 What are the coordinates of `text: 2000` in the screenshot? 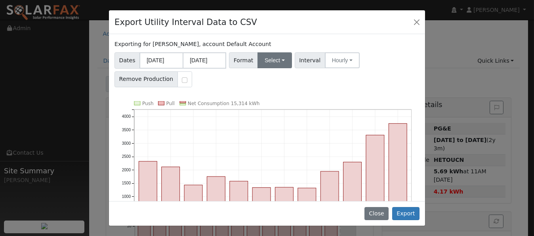 It's located at (126, 169).